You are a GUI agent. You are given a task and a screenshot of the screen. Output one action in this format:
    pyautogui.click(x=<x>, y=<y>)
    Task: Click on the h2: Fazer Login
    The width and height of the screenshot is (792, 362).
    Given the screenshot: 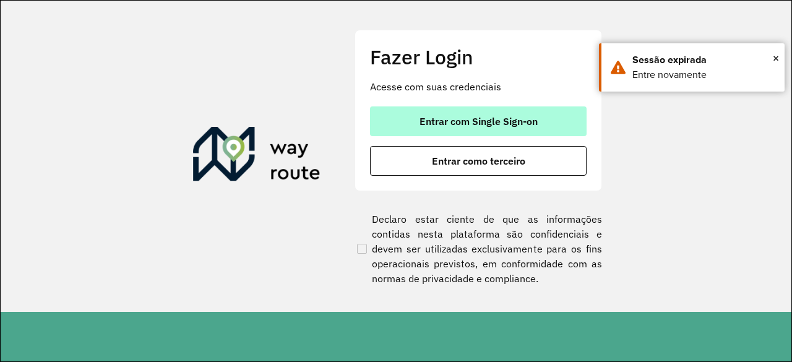 What is the action you would take?
    pyautogui.click(x=478, y=57)
    